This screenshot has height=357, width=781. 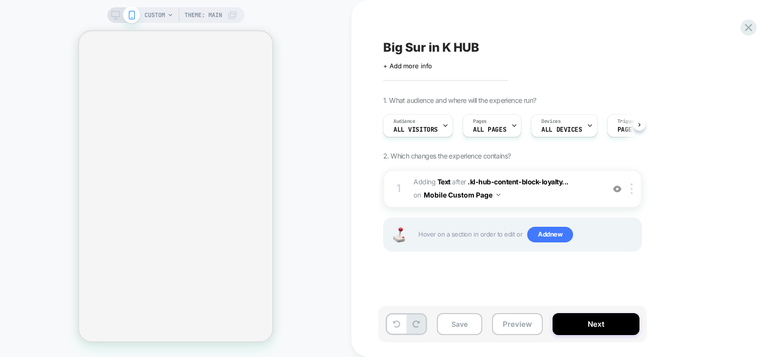 What do you see at coordinates (627, 122) in the screenshot?
I see `span: Trigger` at bounding box center [627, 122].